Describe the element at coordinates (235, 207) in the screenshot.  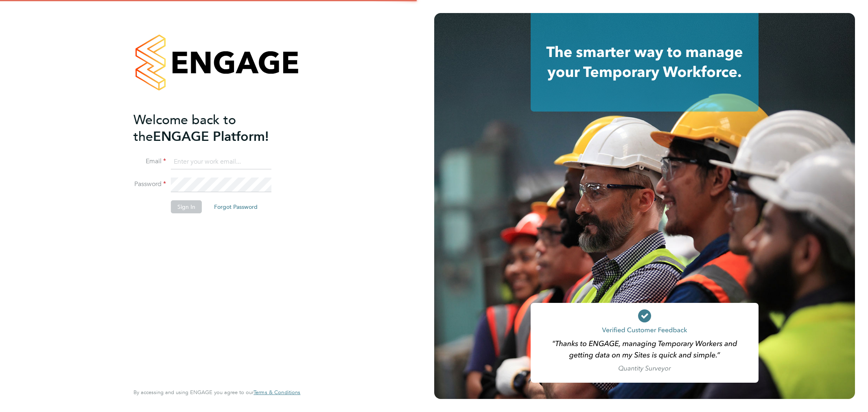
I see `button: Forgot Password` at that location.